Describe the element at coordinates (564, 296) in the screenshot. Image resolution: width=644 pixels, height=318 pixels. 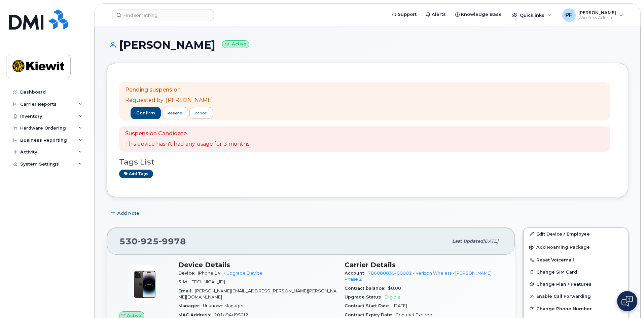
I see `span: Enable Call Forwarding` at that location.